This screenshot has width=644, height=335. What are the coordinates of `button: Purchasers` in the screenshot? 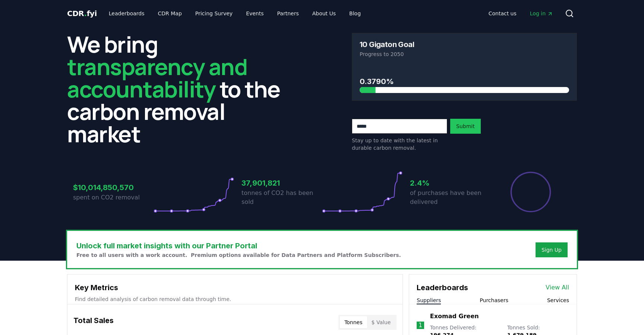 It's located at (494, 300).